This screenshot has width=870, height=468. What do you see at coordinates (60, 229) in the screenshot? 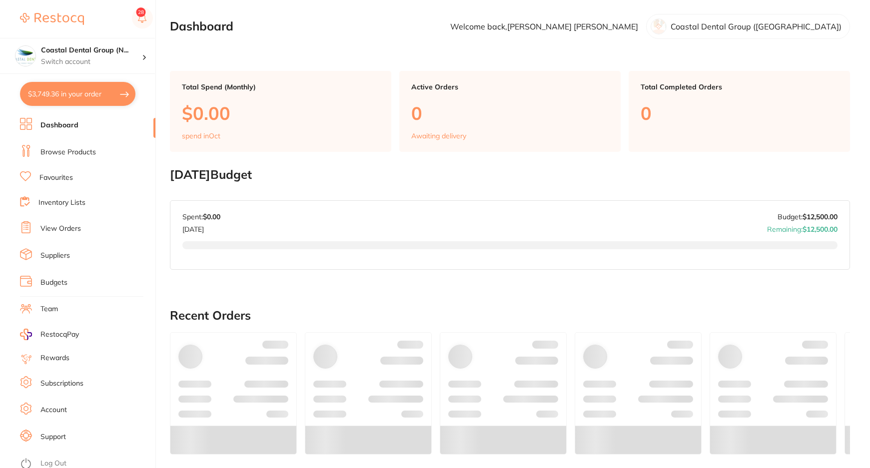
I see `a: View Orders` at bounding box center [60, 229].